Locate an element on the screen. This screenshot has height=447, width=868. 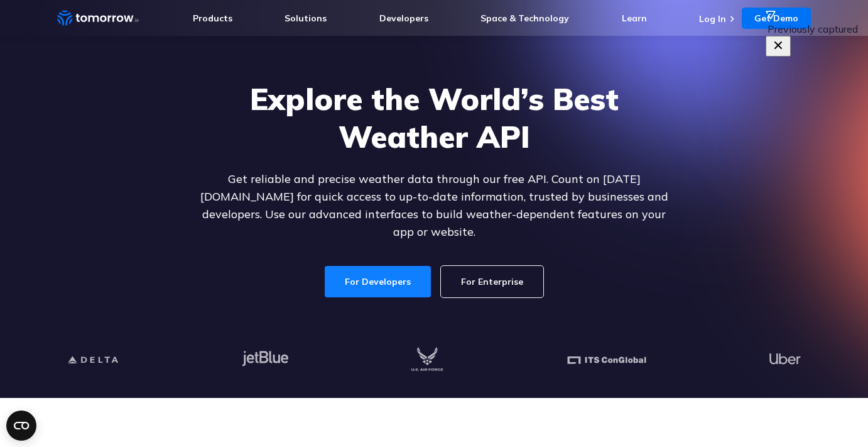
a: Learn is located at coordinates (635, 18).